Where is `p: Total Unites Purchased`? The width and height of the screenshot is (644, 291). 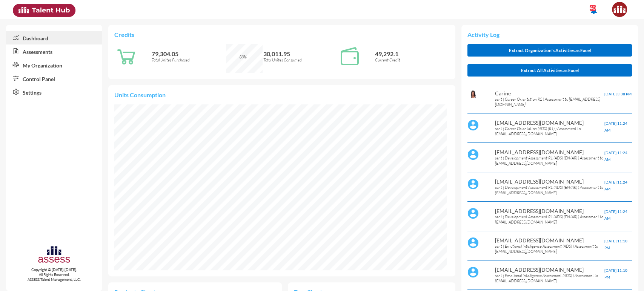 p: Total Unites Purchased is located at coordinates (189, 60).